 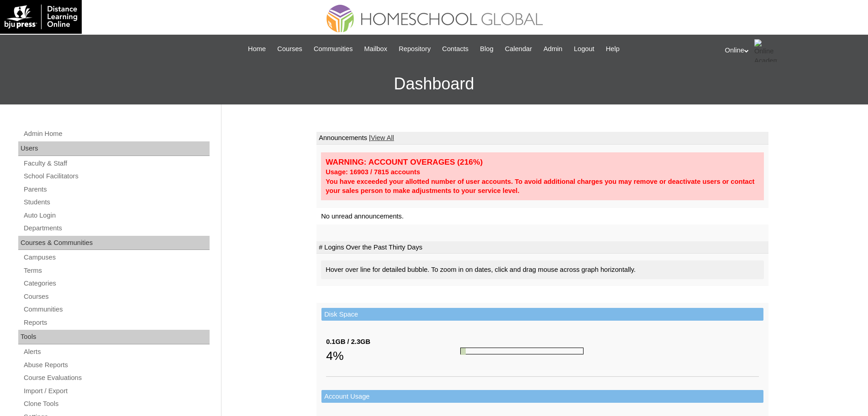 I want to click on span: Contacts, so click(x=455, y=49).